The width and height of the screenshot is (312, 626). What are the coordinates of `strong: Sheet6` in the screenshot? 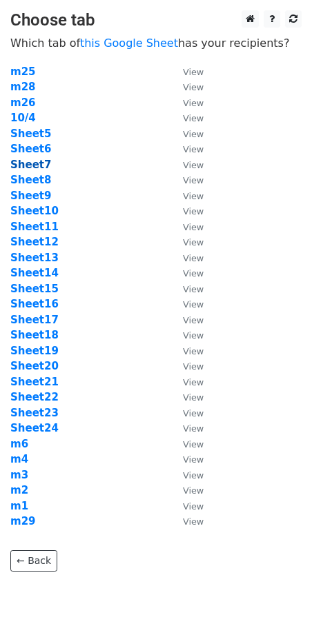 It's located at (30, 149).